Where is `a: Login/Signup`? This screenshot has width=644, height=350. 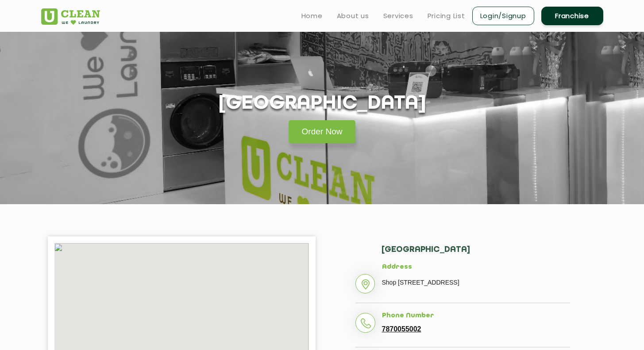
a: Login/Signup is located at coordinates (503, 16).